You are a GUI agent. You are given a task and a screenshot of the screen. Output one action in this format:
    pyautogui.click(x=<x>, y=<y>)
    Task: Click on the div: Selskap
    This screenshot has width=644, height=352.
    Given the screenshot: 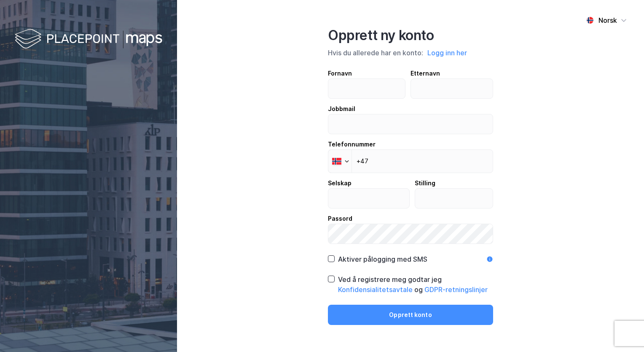 What is the action you would take?
    pyautogui.click(x=369, y=183)
    